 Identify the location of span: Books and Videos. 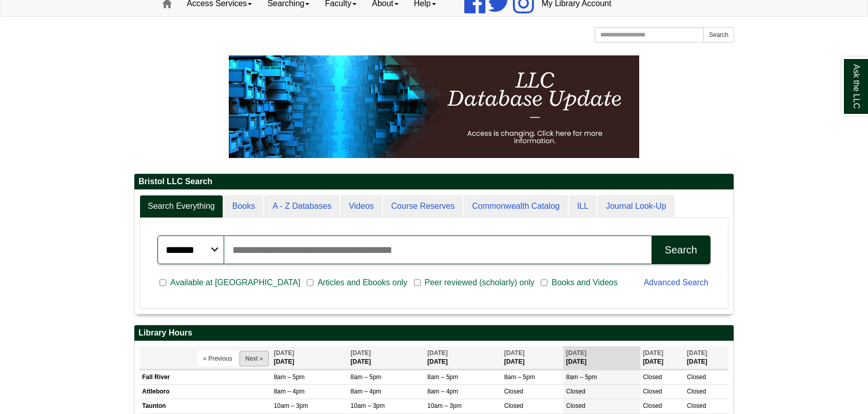
(584, 283).